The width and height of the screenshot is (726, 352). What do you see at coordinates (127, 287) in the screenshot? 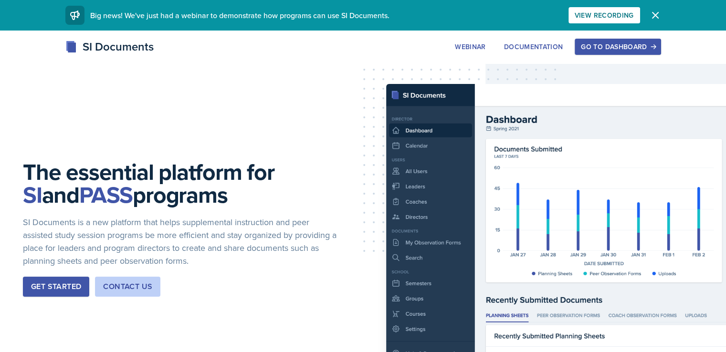
I see `button: Contact Us` at bounding box center [127, 287].